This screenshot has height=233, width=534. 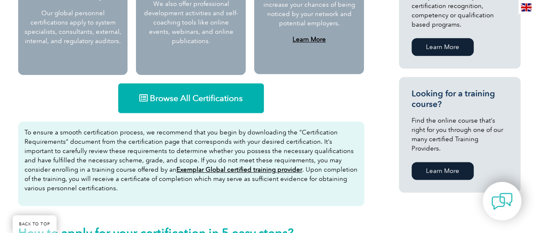 What do you see at coordinates (191, 160) in the screenshot?
I see `p: To ensure a smooth certification process, we recommend that you begin by downloading the “Certifi...` at bounding box center [191, 160].